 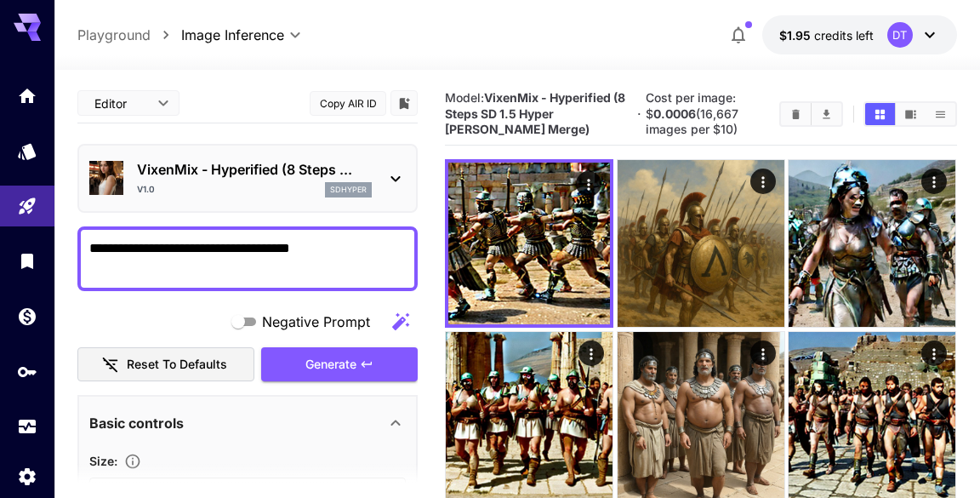 What do you see at coordinates (27, 206) in the screenshot?
I see `div: Playground` at bounding box center [27, 206].